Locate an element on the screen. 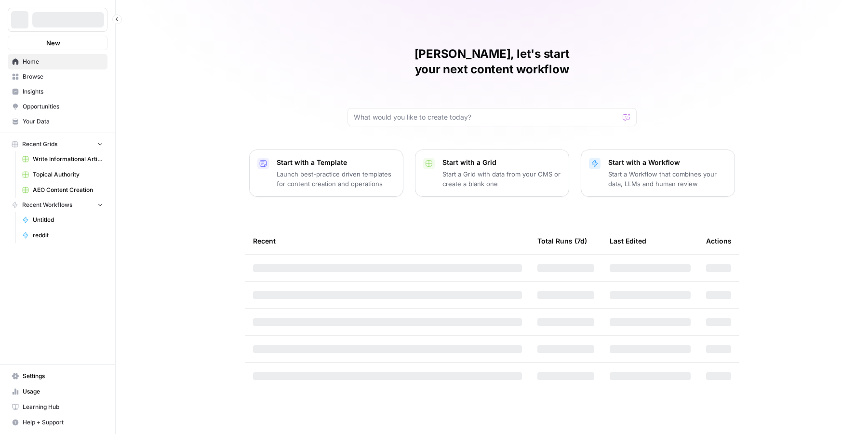  div: Last Edited is located at coordinates (628, 241).